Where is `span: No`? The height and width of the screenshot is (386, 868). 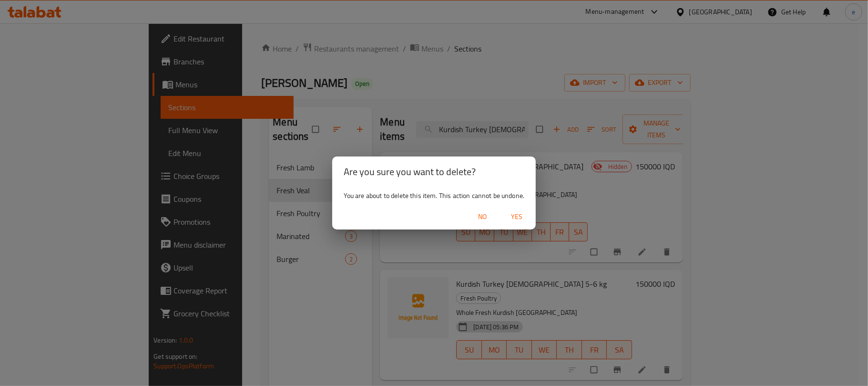 span: No is located at coordinates (482, 217).